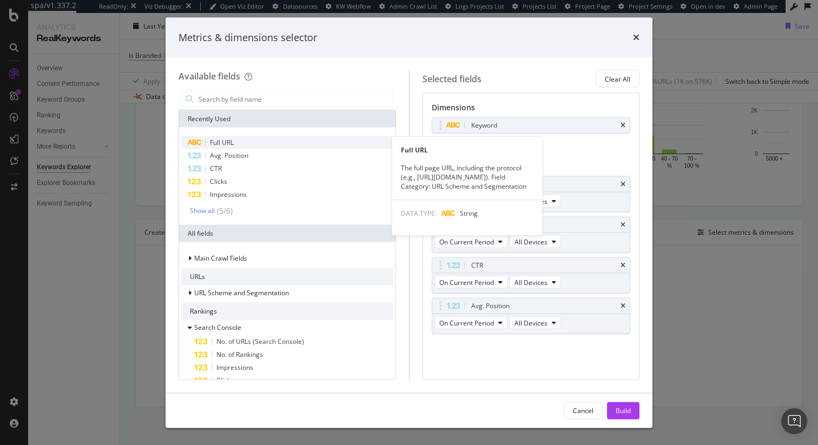 The width and height of the screenshot is (818, 445). Describe the element at coordinates (419, 213) in the screenshot. I see `span: DATA TYPE:` at that location.